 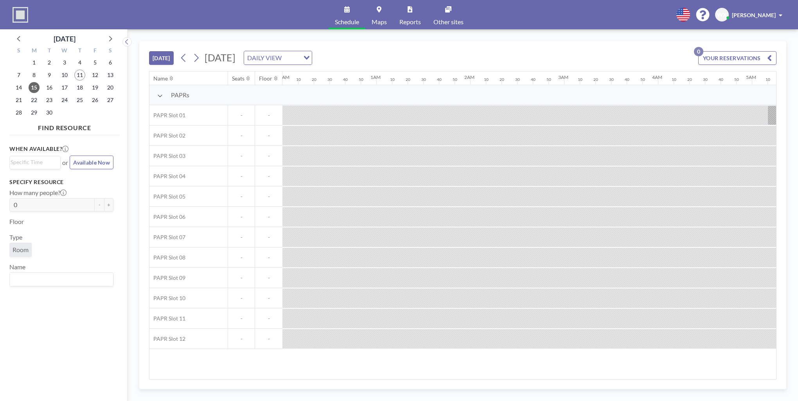 What do you see at coordinates (110, 88) in the screenshot?
I see `span: Saturday, September 20, 2025` at bounding box center [110, 88].